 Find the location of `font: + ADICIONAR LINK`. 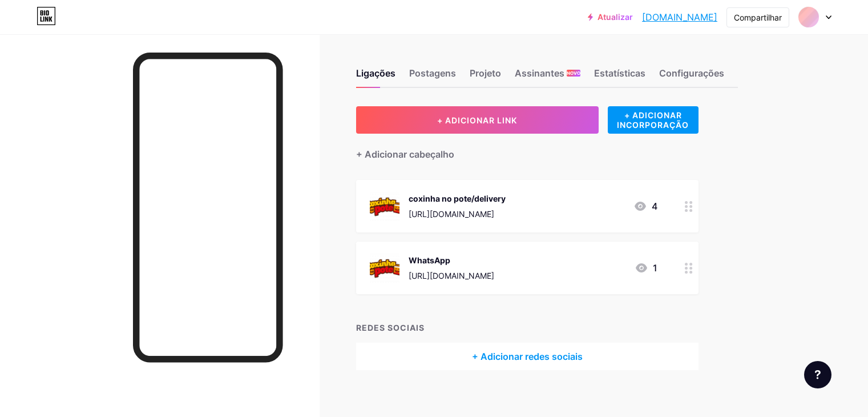

font: + ADICIONAR LINK is located at coordinates (477, 120).